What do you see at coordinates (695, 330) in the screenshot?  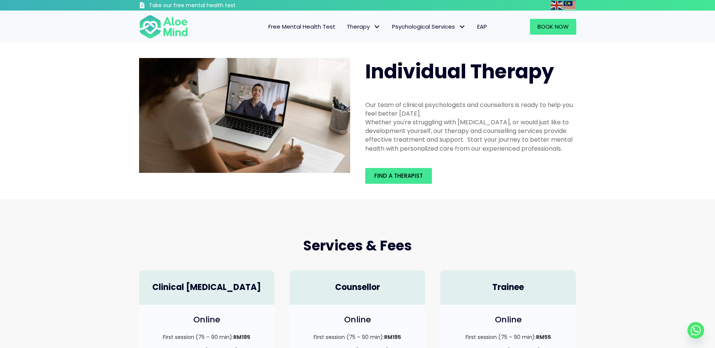 I see `a: Whatsapp` at bounding box center [695, 330].